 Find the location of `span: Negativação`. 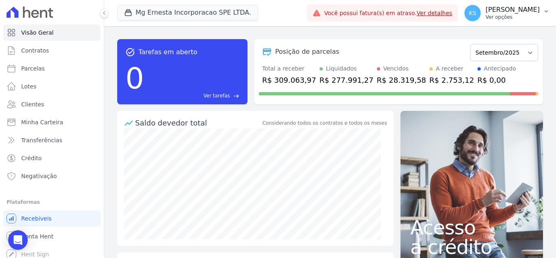

span: Negativação is located at coordinates (39, 176).